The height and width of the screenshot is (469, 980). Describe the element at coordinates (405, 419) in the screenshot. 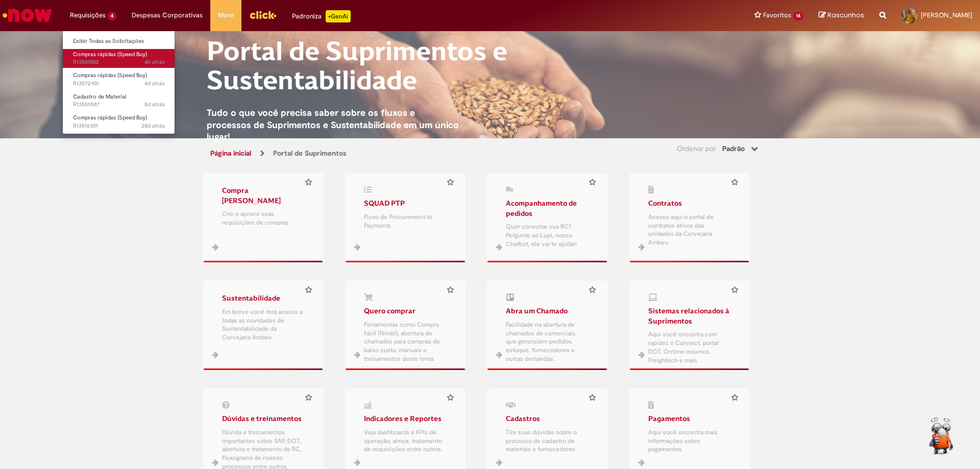

I see `h3: Indicadores e Reportes` at that location.